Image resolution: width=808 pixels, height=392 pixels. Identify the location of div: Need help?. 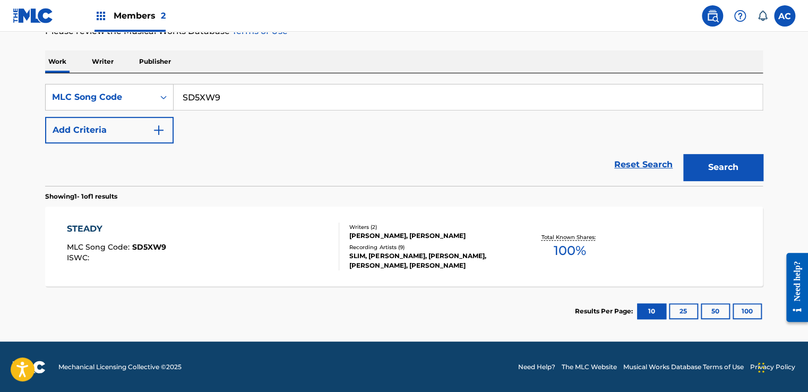
(19, 36).